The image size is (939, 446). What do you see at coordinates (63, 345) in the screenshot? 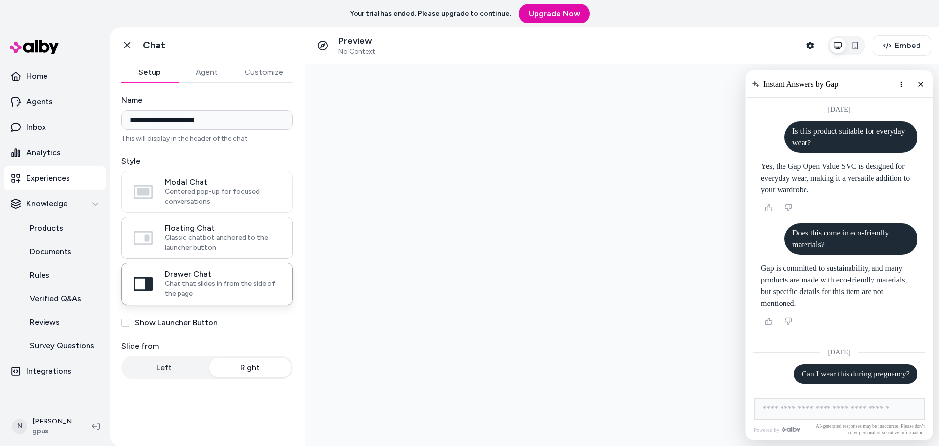
I see `a: Survey Questions` at bounding box center [63, 345].